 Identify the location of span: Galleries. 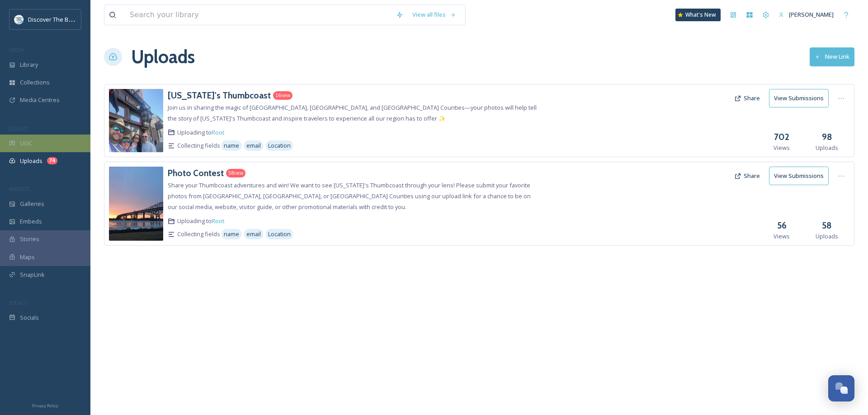
(32, 204).